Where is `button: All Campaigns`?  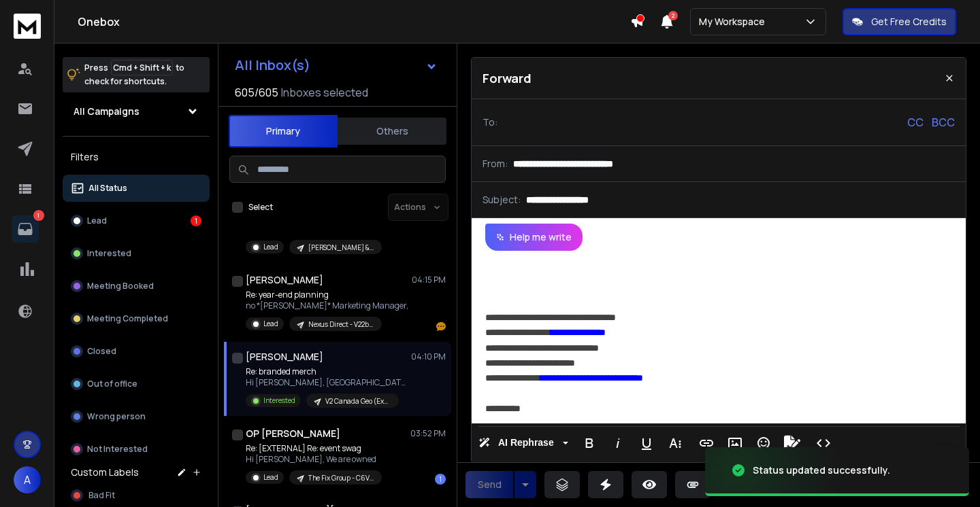
button: All Campaigns is located at coordinates (136, 112).